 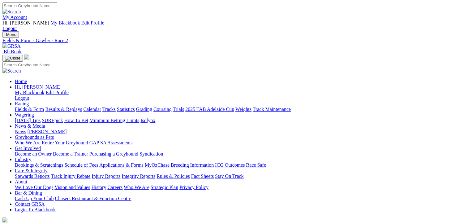 What do you see at coordinates (148, 120) in the screenshot?
I see `a: Isolynx` at bounding box center [148, 120].